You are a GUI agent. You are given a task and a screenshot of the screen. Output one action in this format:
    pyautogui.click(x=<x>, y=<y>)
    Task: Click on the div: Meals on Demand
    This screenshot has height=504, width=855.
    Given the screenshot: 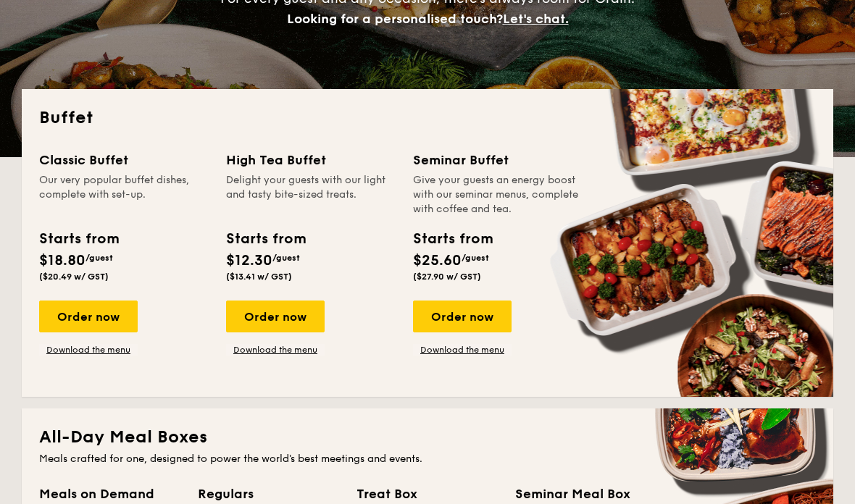 What is the action you would take?
    pyautogui.click(x=110, y=494)
    